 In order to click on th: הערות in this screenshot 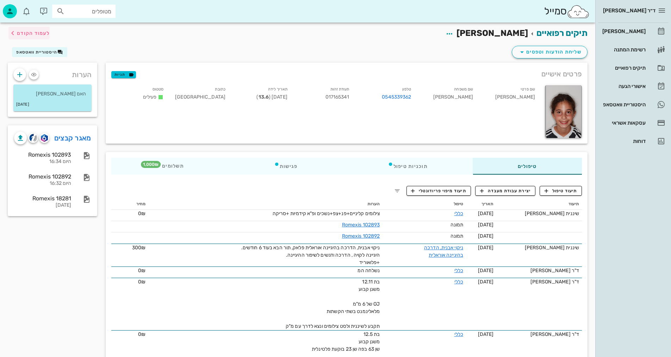, I will do `click(266, 204)`.